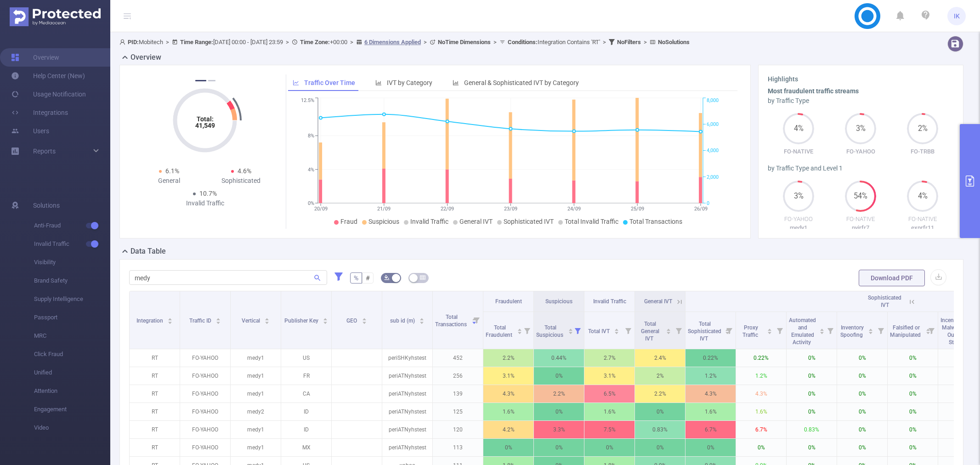 Image resolution: width=980 pixels, height=465 pixels. I want to click on b: Most fraudulent traffic streams, so click(813, 91).